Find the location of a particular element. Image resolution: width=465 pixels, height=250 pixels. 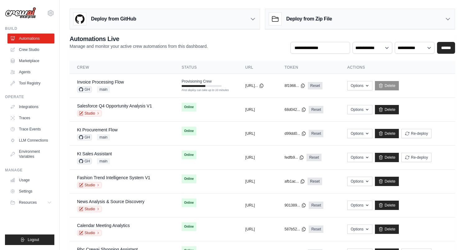

a: Integrations is located at coordinates (31, 107).